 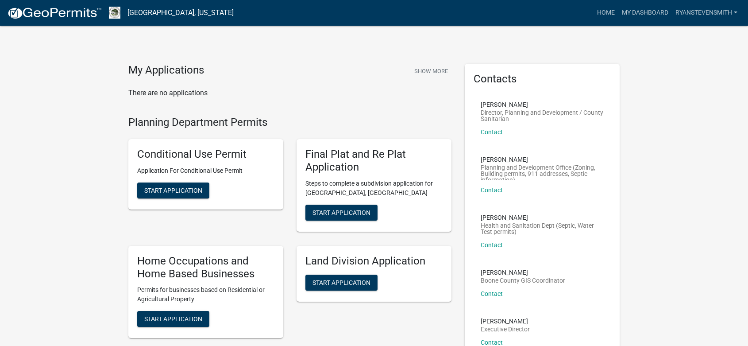 What do you see at coordinates (290, 93) in the screenshot?
I see `p: There are no applications` at bounding box center [290, 93].